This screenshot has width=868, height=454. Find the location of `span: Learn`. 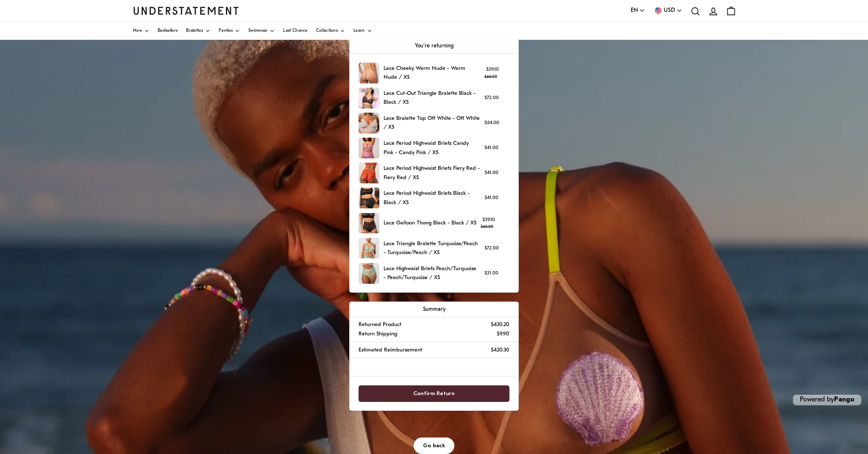

span: Learn is located at coordinates (359, 31).